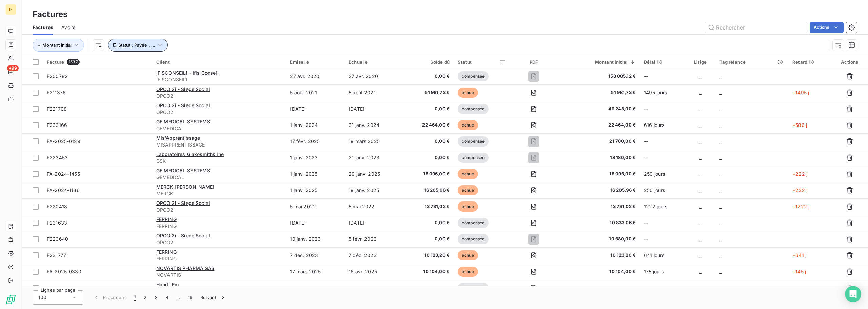 The image size is (868, 309). What do you see at coordinates (219, 145) in the screenshot?
I see `span: MISAPPRENTISSAGE` at bounding box center [219, 145].